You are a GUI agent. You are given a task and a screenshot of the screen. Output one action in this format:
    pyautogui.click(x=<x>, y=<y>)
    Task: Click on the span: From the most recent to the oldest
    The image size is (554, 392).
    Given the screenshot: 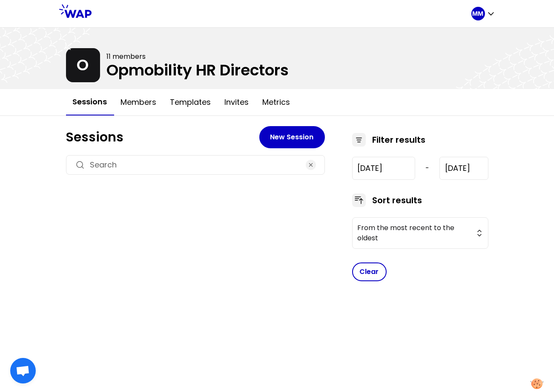 What is the action you would take?
    pyautogui.click(x=414, y=233)
    